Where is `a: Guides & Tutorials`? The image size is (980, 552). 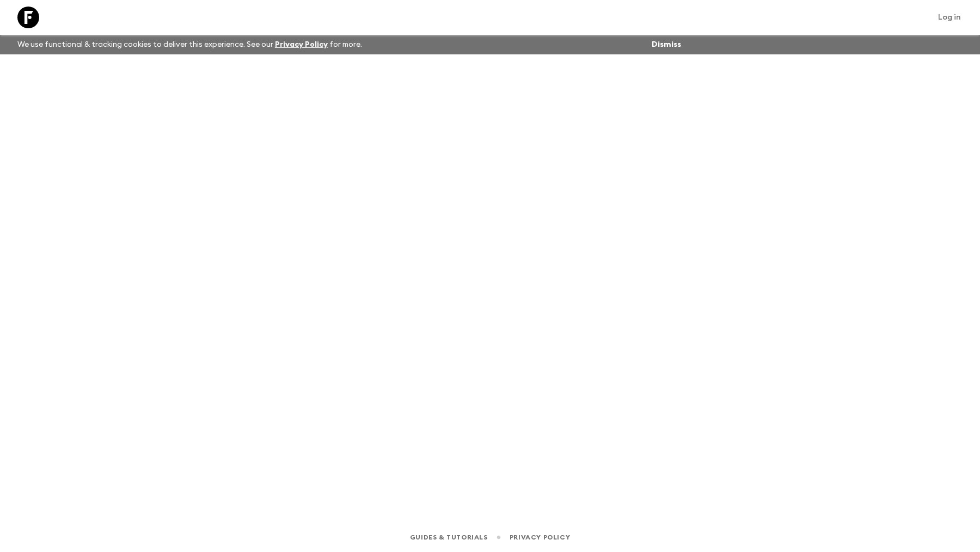
a: Guides & Tutorials is located at coordinates (449, 538).